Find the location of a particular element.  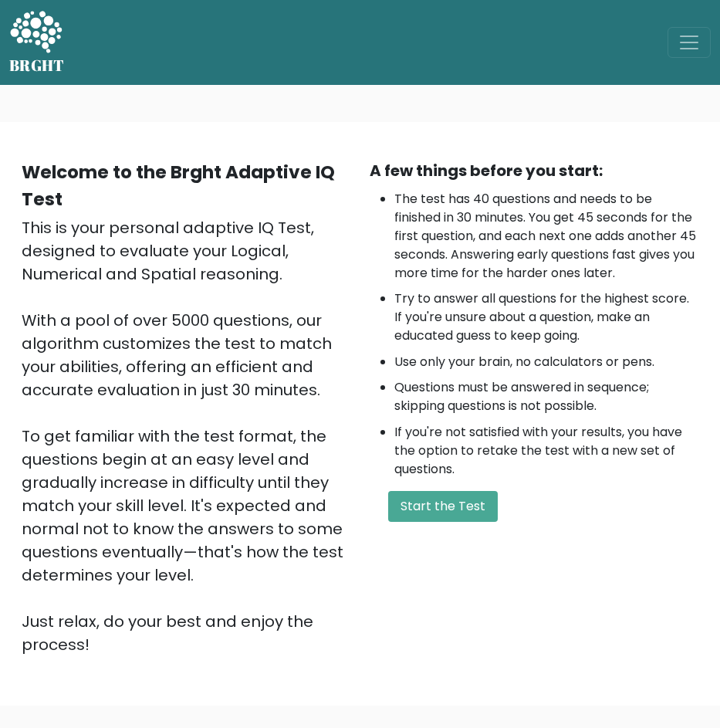

li: The test has 40 questions and needs to be finished in 30 minutes. You get 45 seconds for the firs... is located at coordinates (547, 236).